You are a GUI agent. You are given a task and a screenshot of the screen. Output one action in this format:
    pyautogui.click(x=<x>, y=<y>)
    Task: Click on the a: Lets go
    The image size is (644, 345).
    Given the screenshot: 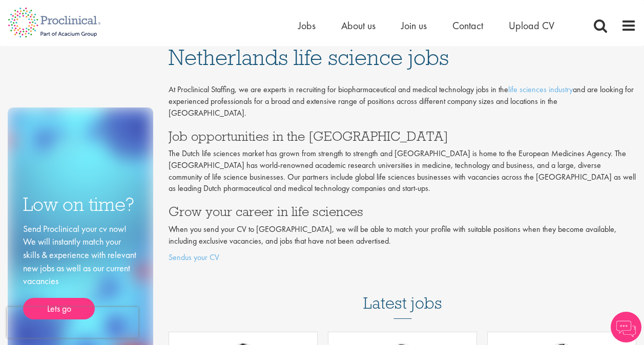 What is the action you would take?
    pyautogui.click(x=59, y=308)
    